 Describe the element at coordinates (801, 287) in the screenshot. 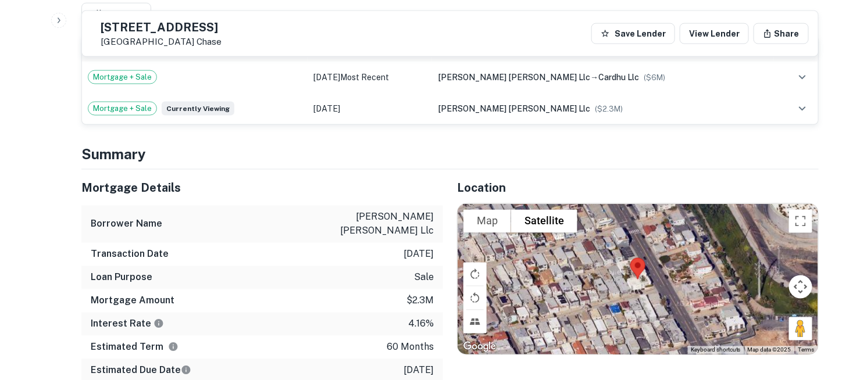

I see `button: Map camera controls` at that location.